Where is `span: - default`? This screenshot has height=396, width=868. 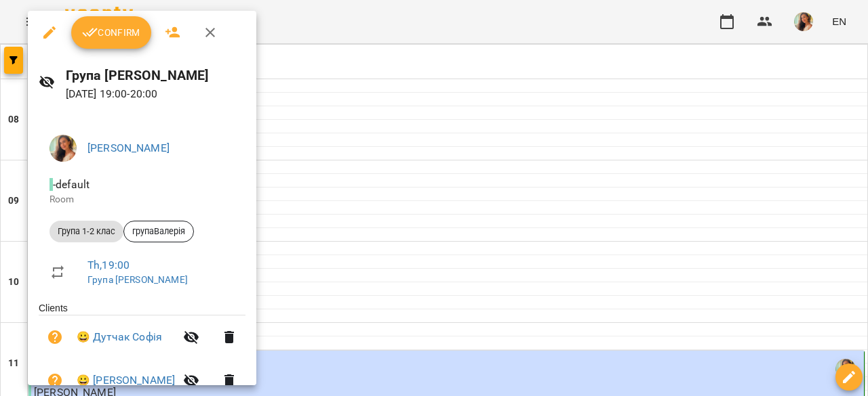
span: - default is located at coordinates (70, 184).